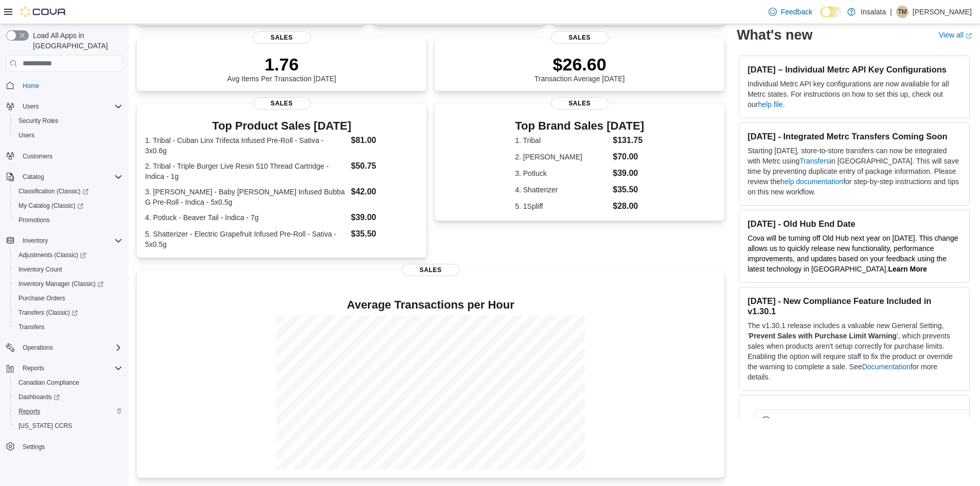  Describe the element at coordinates (873, 11) in the screenshot. I see `p: Insalata` at that location.